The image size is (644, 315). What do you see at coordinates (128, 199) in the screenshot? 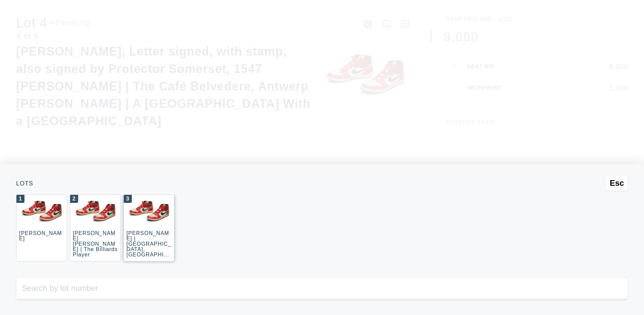
I see `div: 3` at bounding box center [128, 199].